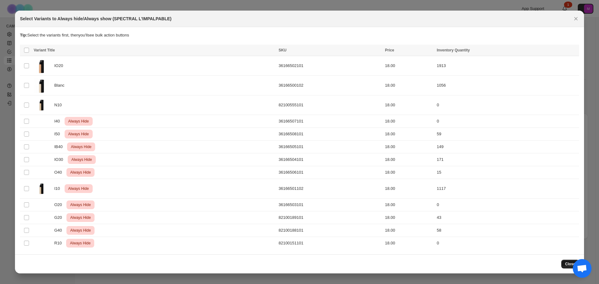  I want to click on td: 36166503101, so click(330, 205).